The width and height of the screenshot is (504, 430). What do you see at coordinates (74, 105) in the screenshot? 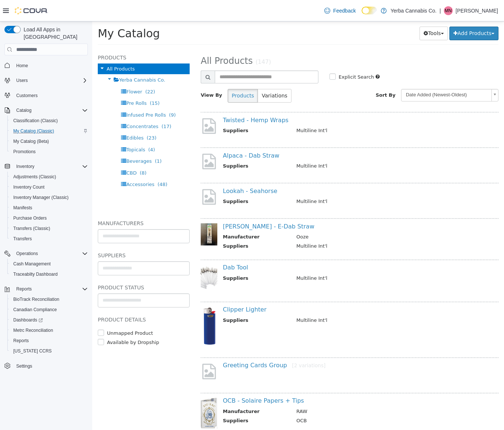
I see `span: (17)` at bounding box center [74, 105].